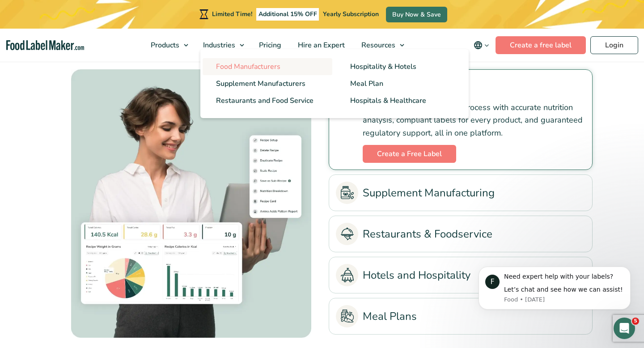 Image resolution: width=644 pixels, height=348 pixels. What do you see at coordinates (461, 316) in the screenshot?
I see `li: Meal Plans` at bounding box center [461, 316].